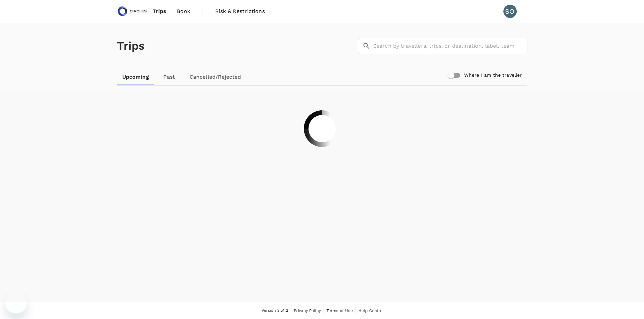 The height and width of the screenshot is (319, 644). I want to click on span: Help Centre, so click(371, 311).